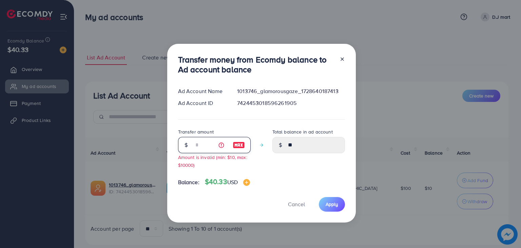  Describe the element at coordinates (332, 204) in the screenshot. I see `span: Apply` at that location.